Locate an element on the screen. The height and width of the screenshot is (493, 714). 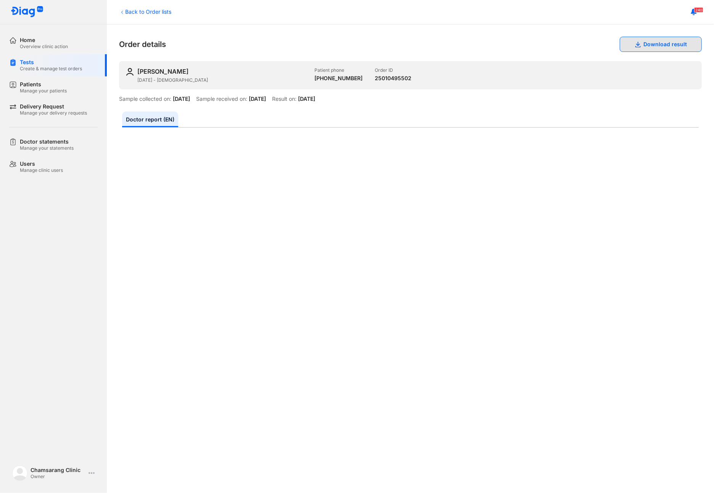
div: Create & manage test orders is located at coordinates (51, 69).